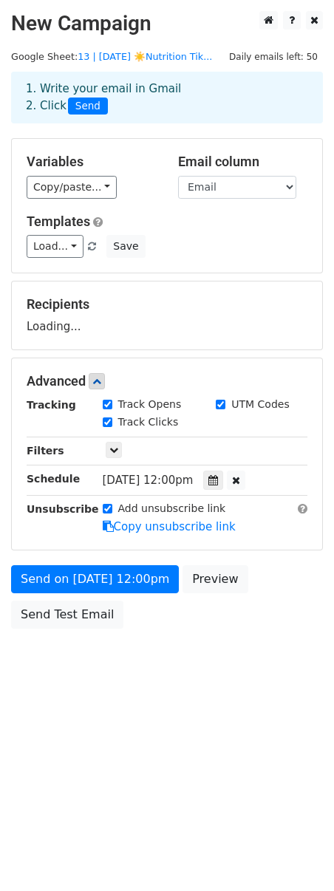 The image size is (334, 891). I want to click on label: UTM Codes, so click(260, 404).